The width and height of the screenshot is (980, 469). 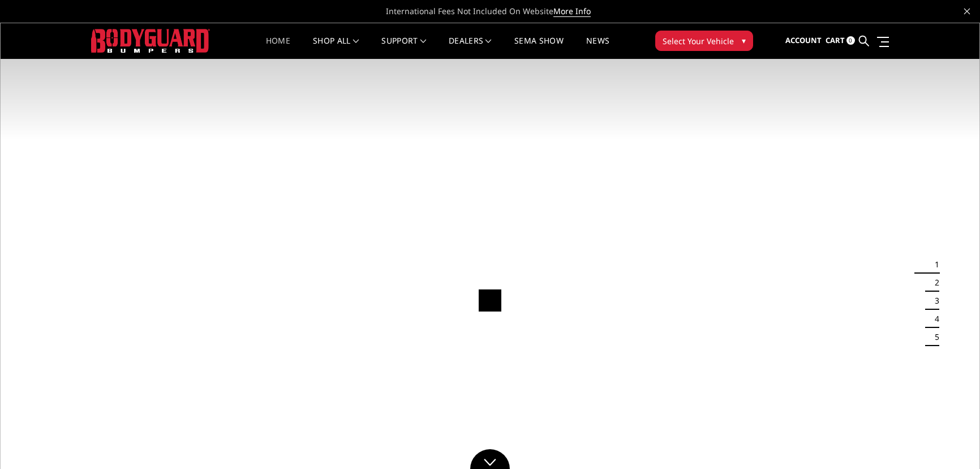 I want to click on a: Home, so click(x=278, y=48).